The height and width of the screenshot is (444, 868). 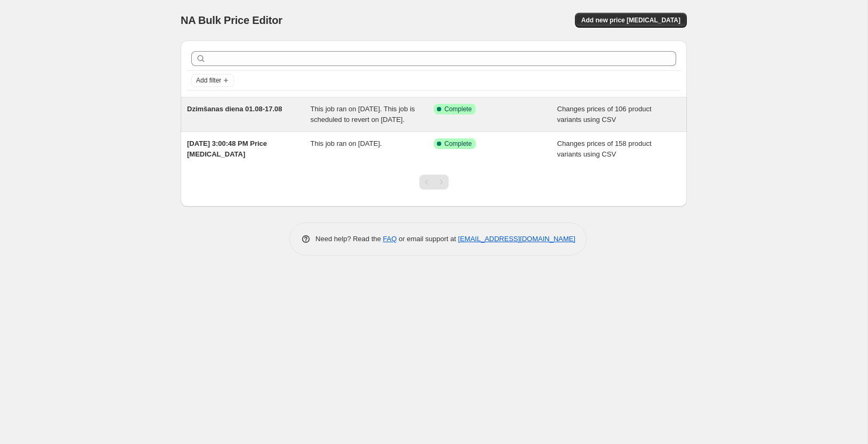 I want to click on span: Add filter, so click(x=208, y=80).